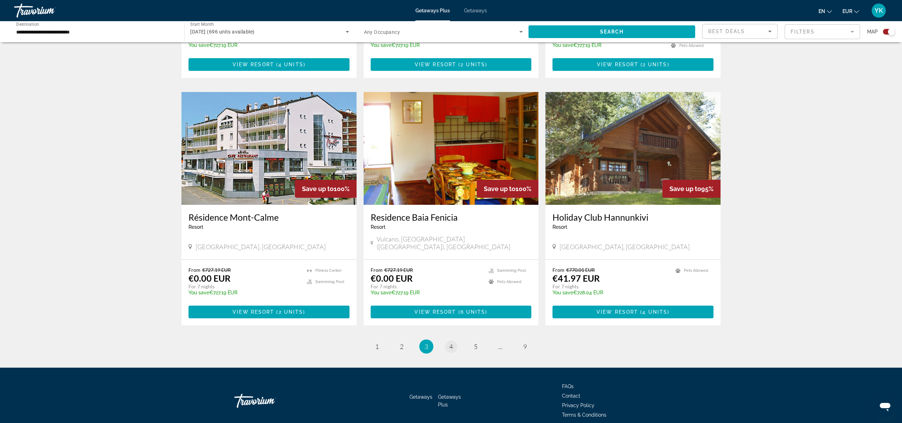 The image size is (902, 423). What do you see at coordinates (568, 386) in the screenshot?
I see `span: FAQs` at bounding box center [568, 386].